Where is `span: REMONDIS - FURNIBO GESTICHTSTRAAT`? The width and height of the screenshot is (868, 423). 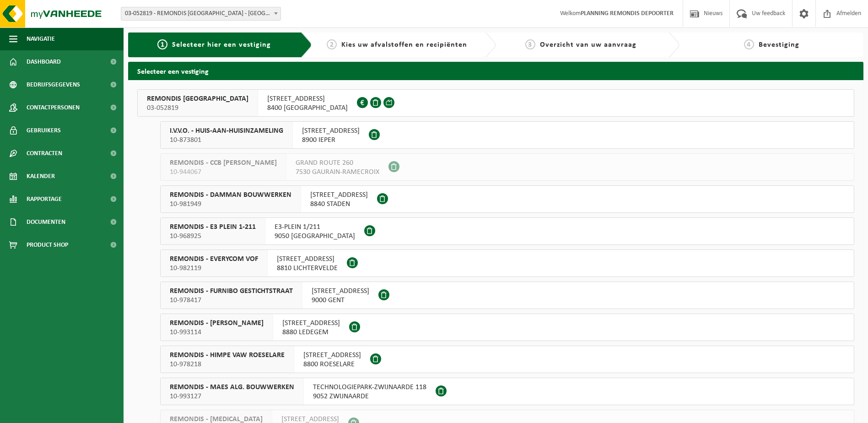
span: REMONDIS - FURNIBO GESTICHTSTRAAT is located at coordinates (231, 291).